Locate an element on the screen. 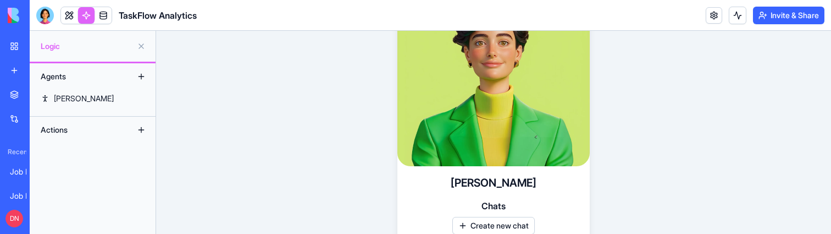 The image size is (831, 234). div: Agents is located at coordinates (79, 76).